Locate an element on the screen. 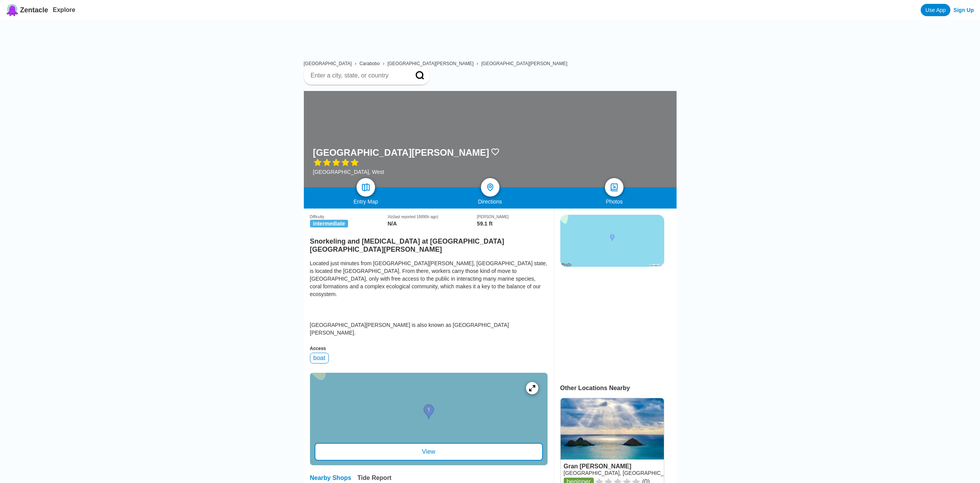  div: Difficulty is located at coordinates (349, 216).